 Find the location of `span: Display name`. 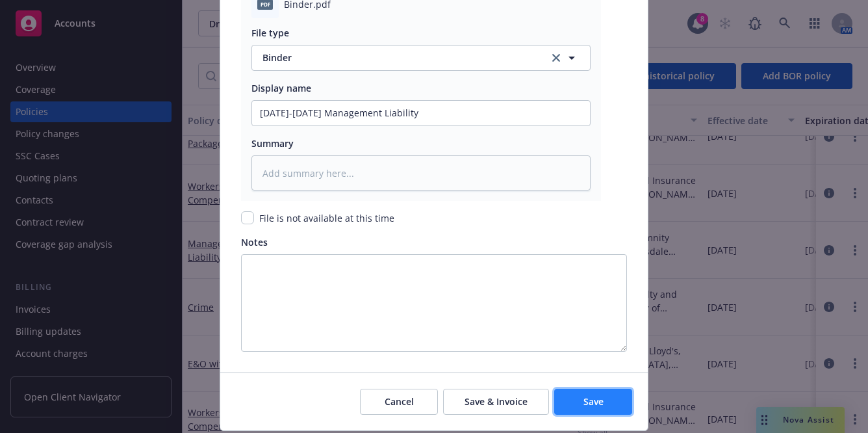

span: Display name is located at coordinates (281, 88).